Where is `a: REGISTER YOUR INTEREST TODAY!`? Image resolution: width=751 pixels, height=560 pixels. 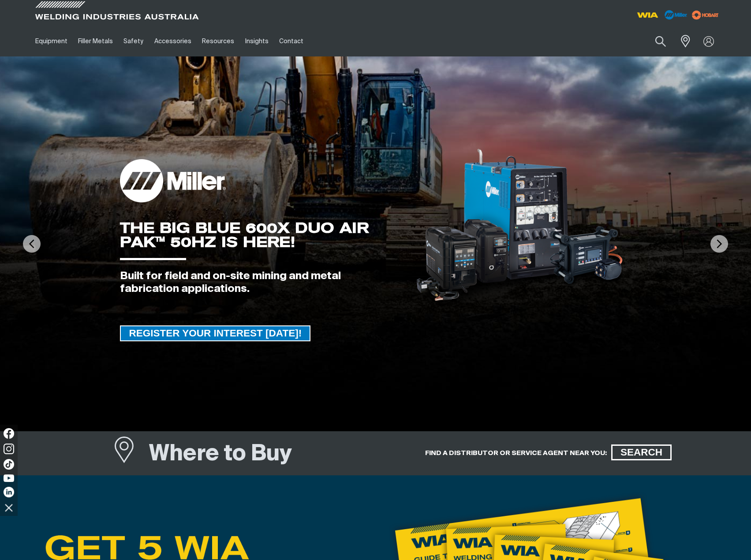
a: REGISTER YOUR INTEREST TODAY! is located at coordinates (215, 334).